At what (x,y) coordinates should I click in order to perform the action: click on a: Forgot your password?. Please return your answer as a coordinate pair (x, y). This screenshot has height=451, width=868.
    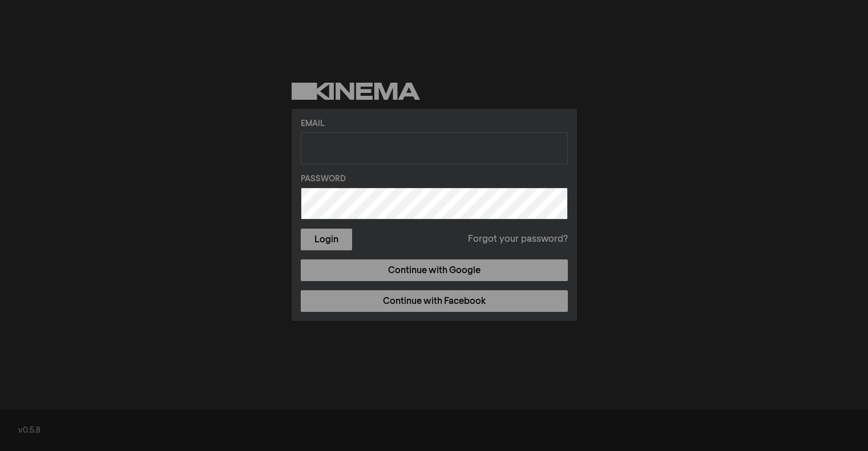
    Looking at the image, I should click on (517, 239).